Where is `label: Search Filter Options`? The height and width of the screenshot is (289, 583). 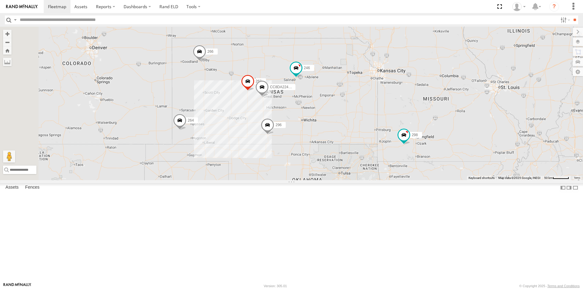 label: Search Filter Options is located at coordinates (564, 20).